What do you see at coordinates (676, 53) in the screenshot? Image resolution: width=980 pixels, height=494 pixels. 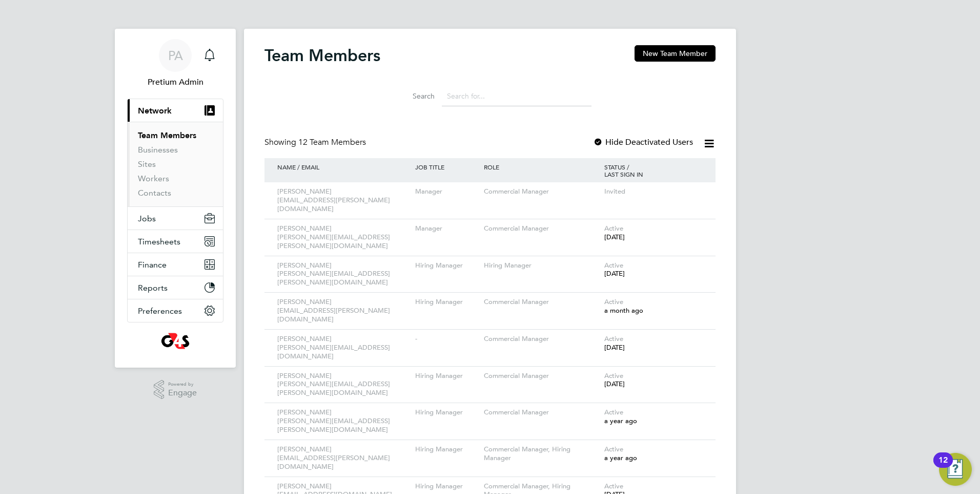 I see `button: New Team Member` at bounding box center [676, 53].